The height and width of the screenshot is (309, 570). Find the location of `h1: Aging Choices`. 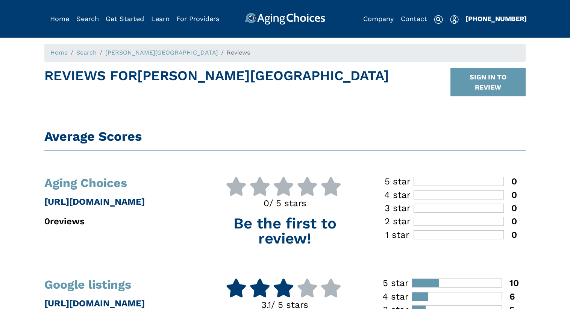

h1: Aging Choices is located at coordinates (121, 183).